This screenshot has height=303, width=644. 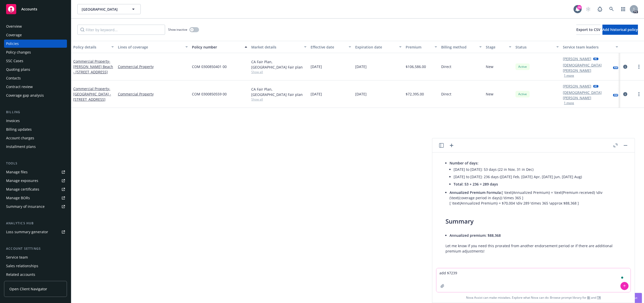 What do you see at coordinates (14, 35) in the screenshot?
I see `div: Coverage` at bounding box center [14, 35].